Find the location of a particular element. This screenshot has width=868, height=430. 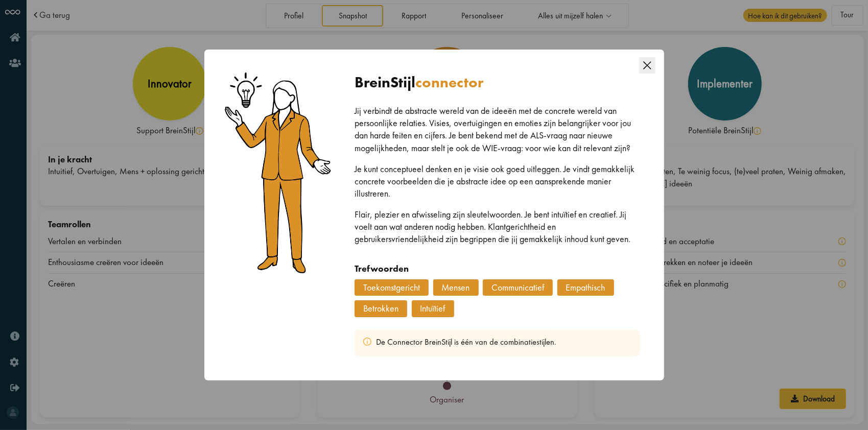

div: Communicatief is located at coordinates (517, 288).